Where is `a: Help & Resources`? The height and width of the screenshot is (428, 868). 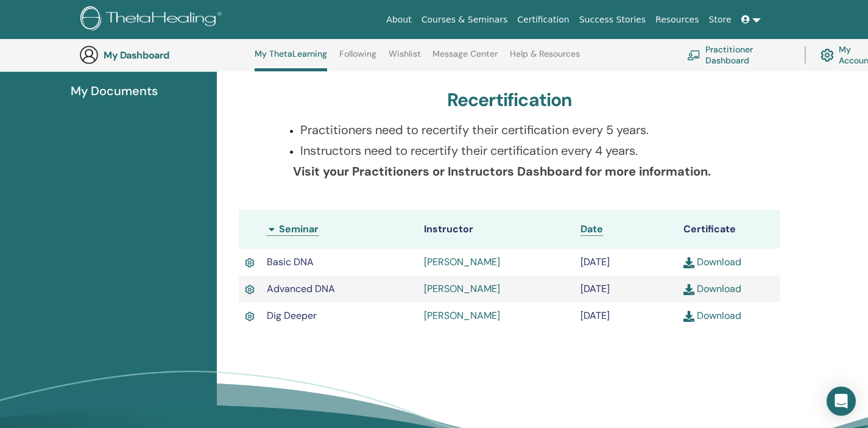 a: Help & Resources is located at coordinates (545, 59).